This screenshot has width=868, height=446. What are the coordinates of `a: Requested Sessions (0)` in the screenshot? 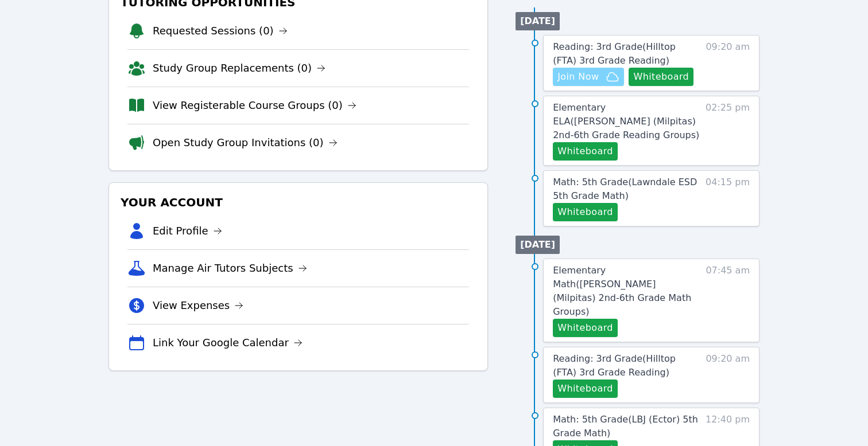 It's located at (220, 31).